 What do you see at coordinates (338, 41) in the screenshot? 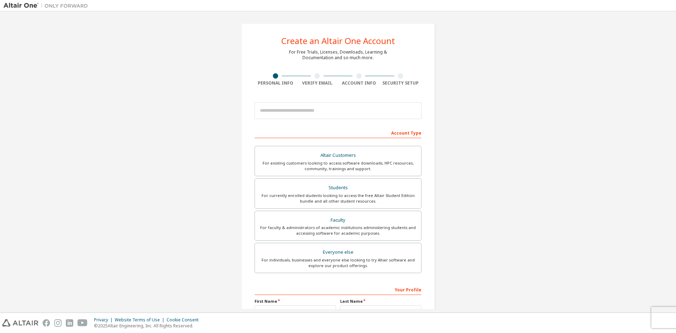
I see `div: Create an Altair One Account` at bounding box center [338, 41].